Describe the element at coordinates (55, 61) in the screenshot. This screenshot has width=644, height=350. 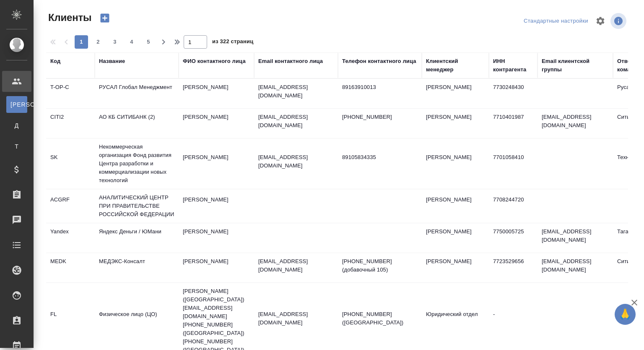
I see `div: Код` at that location.